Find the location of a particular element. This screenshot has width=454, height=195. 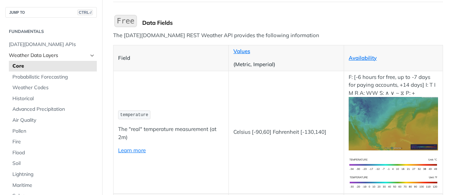

span: Historical is located at coordinates (54, 99).